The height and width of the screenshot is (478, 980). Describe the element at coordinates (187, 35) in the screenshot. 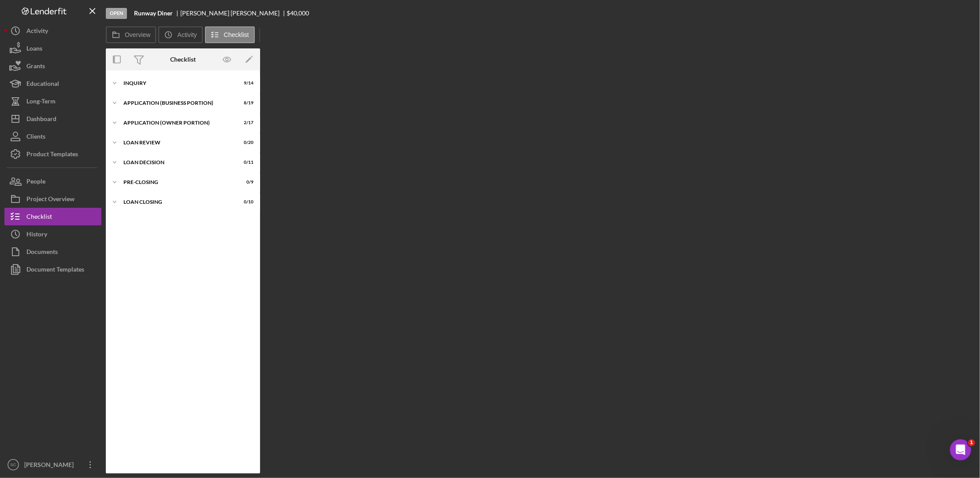

I see `label: Activity` at that location.